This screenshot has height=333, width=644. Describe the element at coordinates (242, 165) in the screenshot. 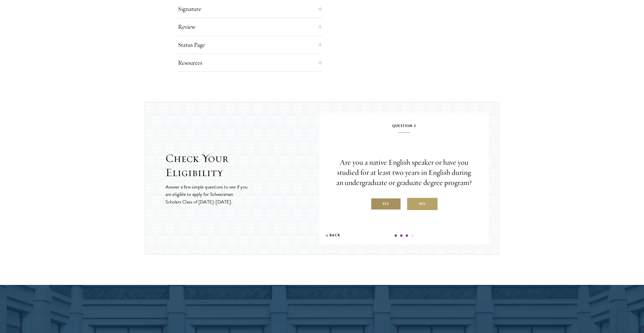

I see `h2: Check Your Eligibility` at that location.